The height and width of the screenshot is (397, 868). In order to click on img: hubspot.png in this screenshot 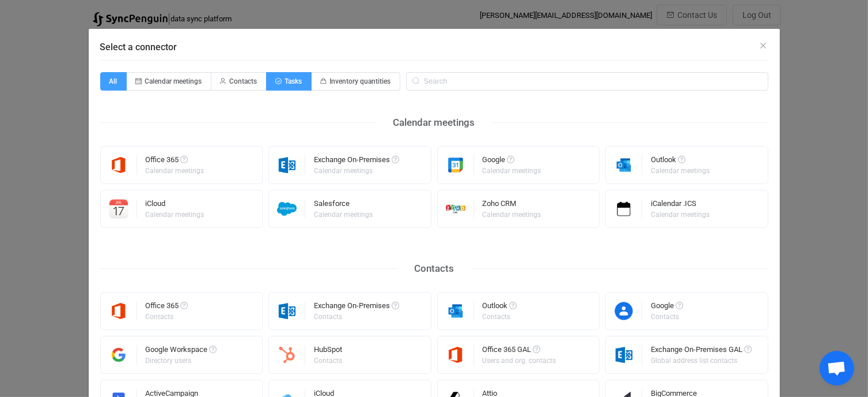, I will do `click(287, 354)`.